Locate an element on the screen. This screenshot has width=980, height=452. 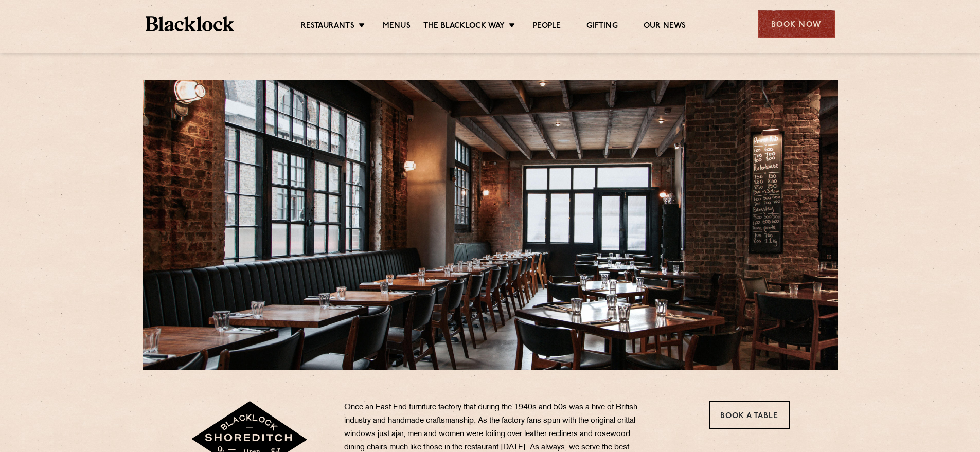
a: Gifting is located at coordinates (602, 26).